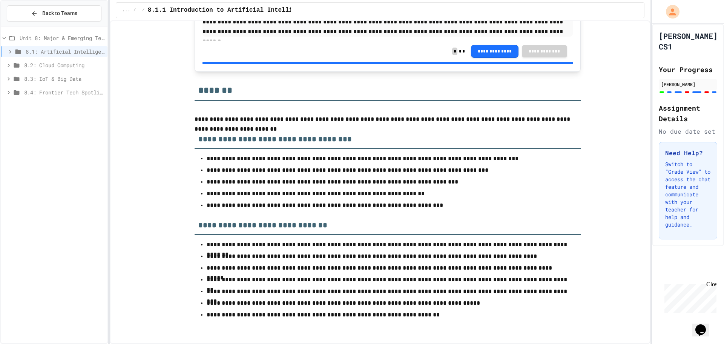 This screenshot has width=724, height=344. Describe the element at coordinates (688, 69) in the screenshot. I see `h2: Your Progress` at that location.